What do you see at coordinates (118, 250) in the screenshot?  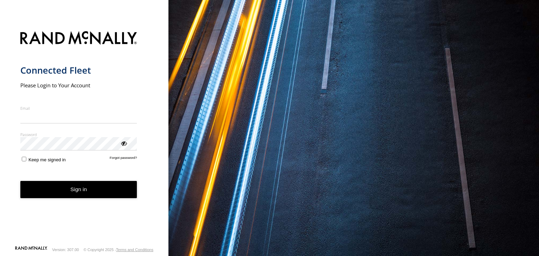 I see `div: © Copyright 2025 -` at bounding box center [118, 250].